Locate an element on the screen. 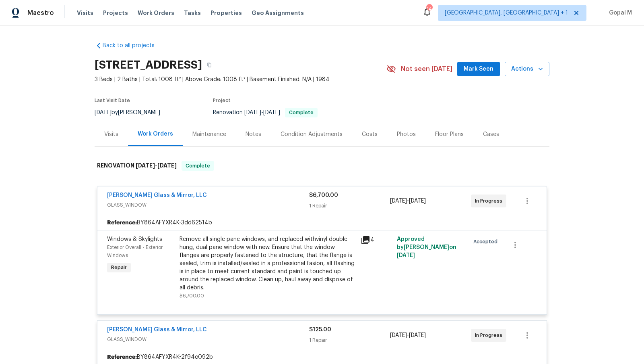 The height and width of the screenshot is (364, 644). button: Actions is located at coordinates (527, 69).